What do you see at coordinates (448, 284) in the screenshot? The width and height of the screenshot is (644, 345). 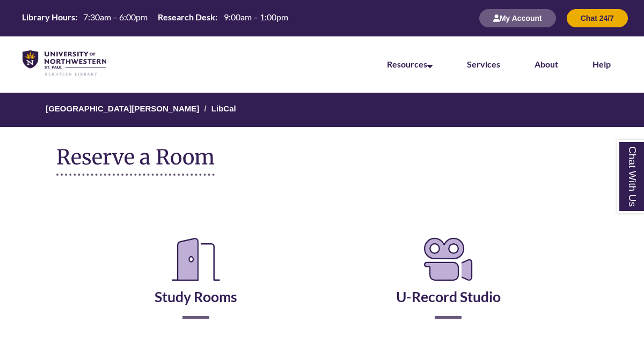 I see `a: U-Record Studio` at bounding box center [448, 284].